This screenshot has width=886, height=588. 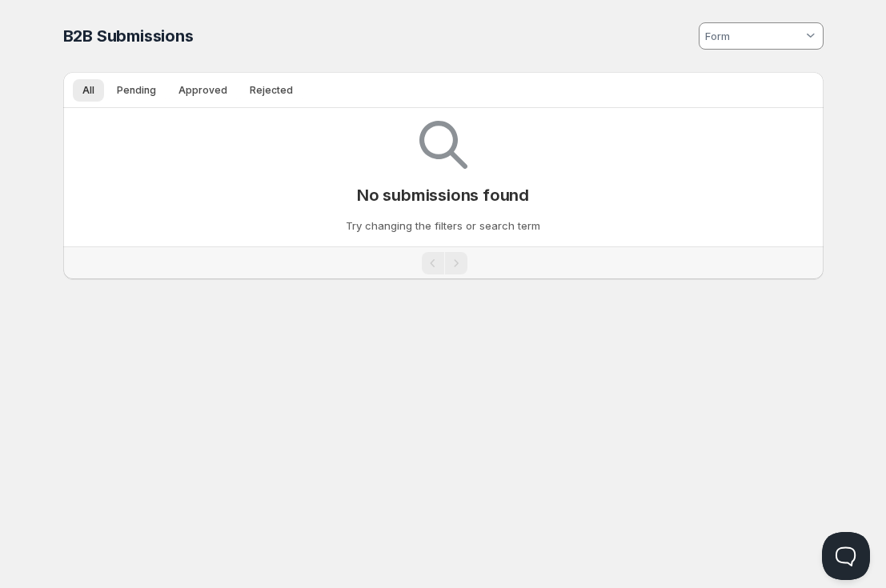 I want to click on input: Form, so click(x=753, y=36).